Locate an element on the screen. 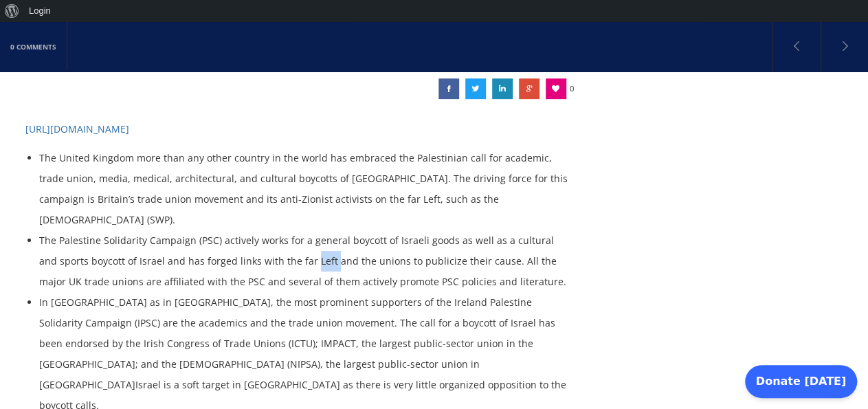 Image resolution: width=868 pixels, height=409 pixels. li: The Palestine Solidarity Campaign (PSC) actively works for a general boycott of Israeli goods as ... is located at coordinates (304, 261).